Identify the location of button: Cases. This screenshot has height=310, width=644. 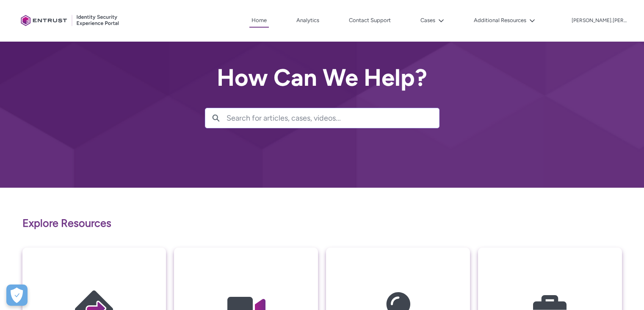
(433, 20).